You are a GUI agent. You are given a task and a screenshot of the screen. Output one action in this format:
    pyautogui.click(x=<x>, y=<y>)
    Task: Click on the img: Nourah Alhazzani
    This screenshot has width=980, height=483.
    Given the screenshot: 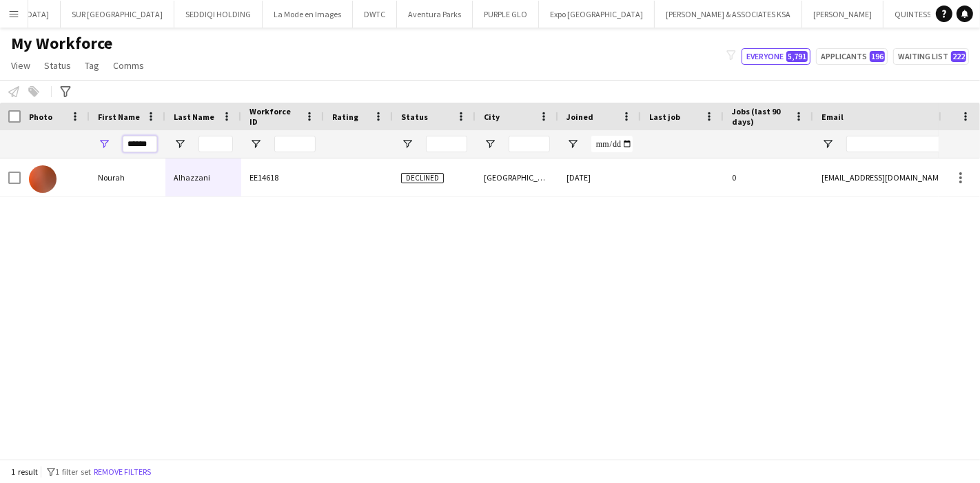 What is the action you would take?
    pyautogui.click(x=43, y=179)
    